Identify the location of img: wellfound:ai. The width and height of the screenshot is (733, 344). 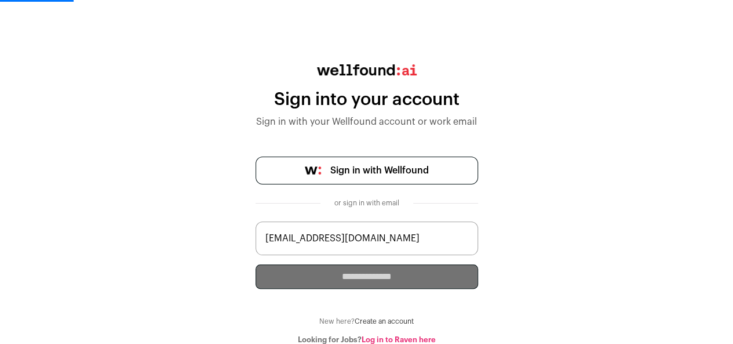
(367, 70).